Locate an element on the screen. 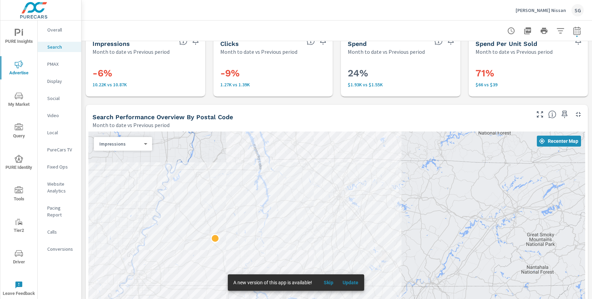 The width and height of the screenshot is (592, 299). p: Local is located at coordinates (61, 133).